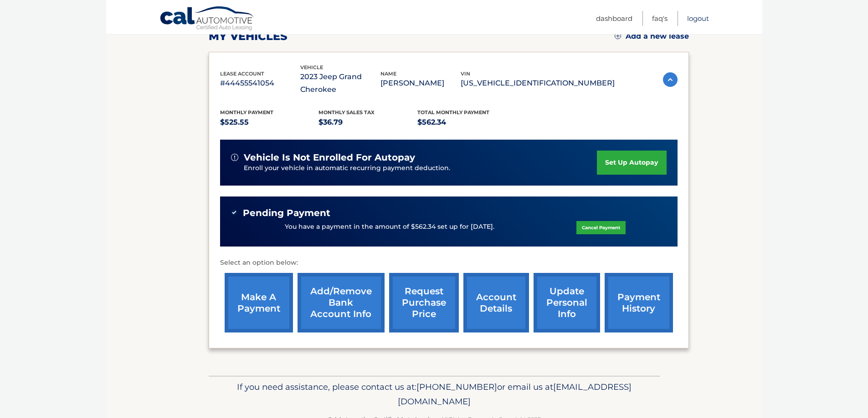  I want to click on p: 2023 Jeep Grand Cherokee, so click(340, 83).